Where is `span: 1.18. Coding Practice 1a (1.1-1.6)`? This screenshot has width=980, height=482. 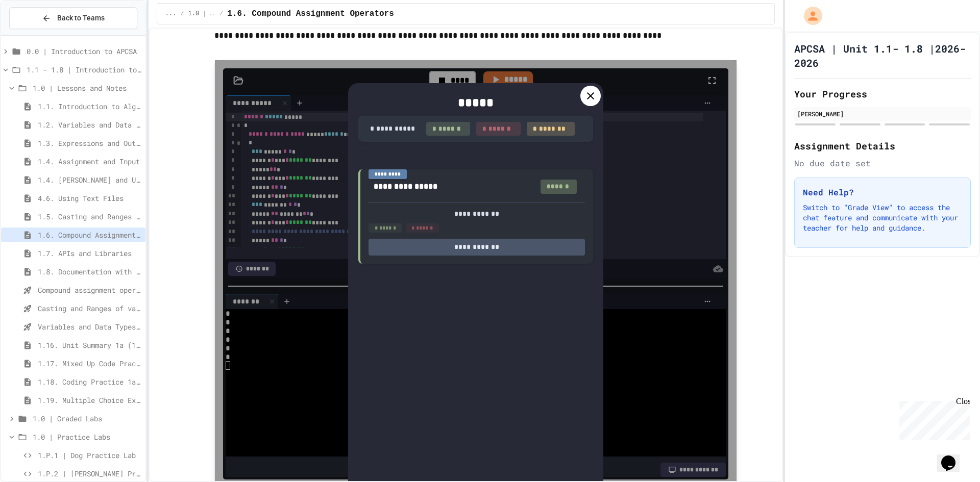
span: 1.18. Coding Practice 1a (1.1-1.6) is located at coordinates (89, 381).